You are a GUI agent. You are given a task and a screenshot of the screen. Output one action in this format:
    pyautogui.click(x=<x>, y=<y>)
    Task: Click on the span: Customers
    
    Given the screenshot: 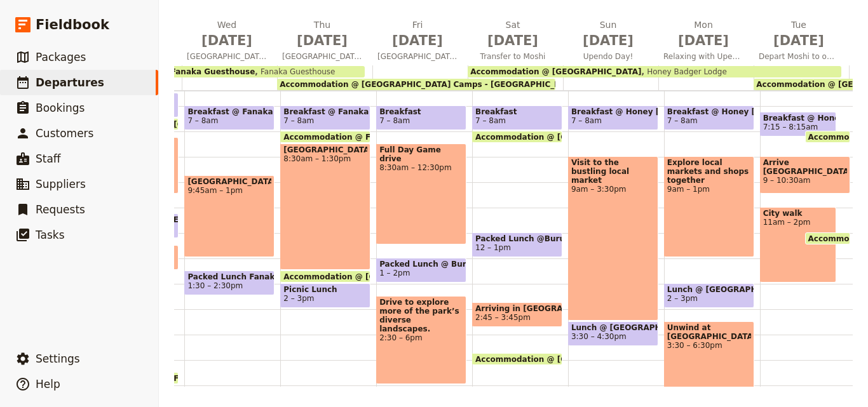 What is the action you would take?
    pyautogui.click(x=64, y=133)
    